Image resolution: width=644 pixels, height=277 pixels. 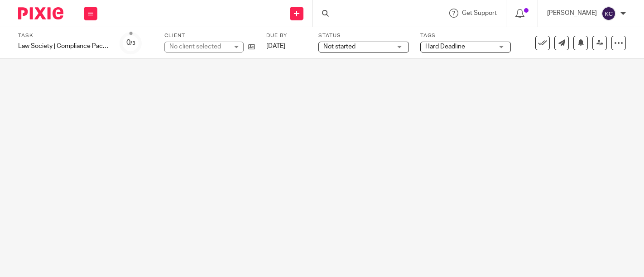 What do you see at coordinates (286, 36) in the screenshot?
I see `label: Due by` at bounding box center [286, 36].